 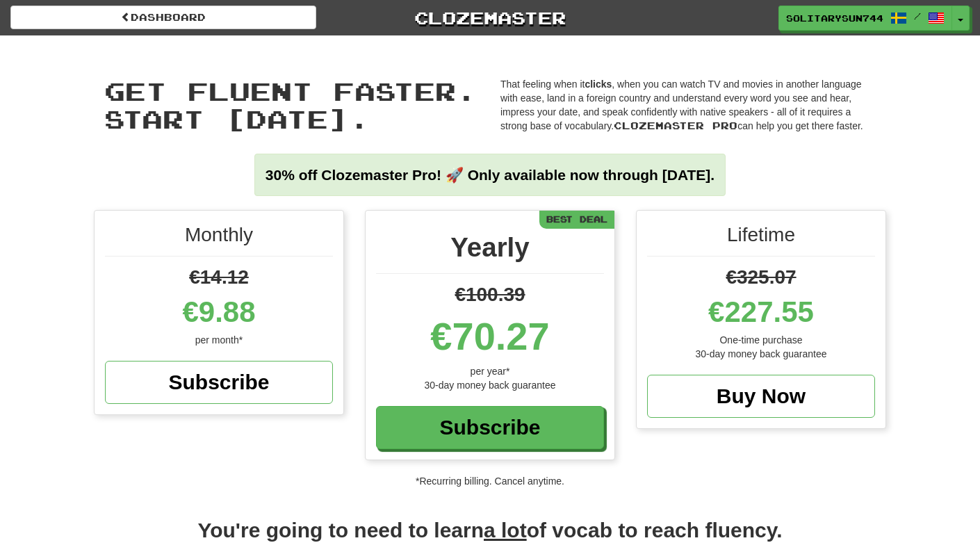 What do you see at coordinates (489, 294) in the screenshot?
I see `span: €100.39` at bounding box center [489, 294].